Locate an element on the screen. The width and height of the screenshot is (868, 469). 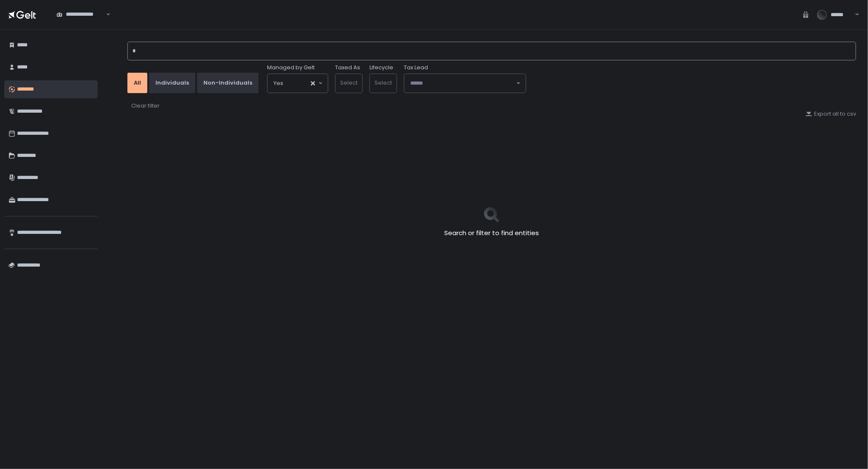
div: Individuals is located at coordinates (172, 83).